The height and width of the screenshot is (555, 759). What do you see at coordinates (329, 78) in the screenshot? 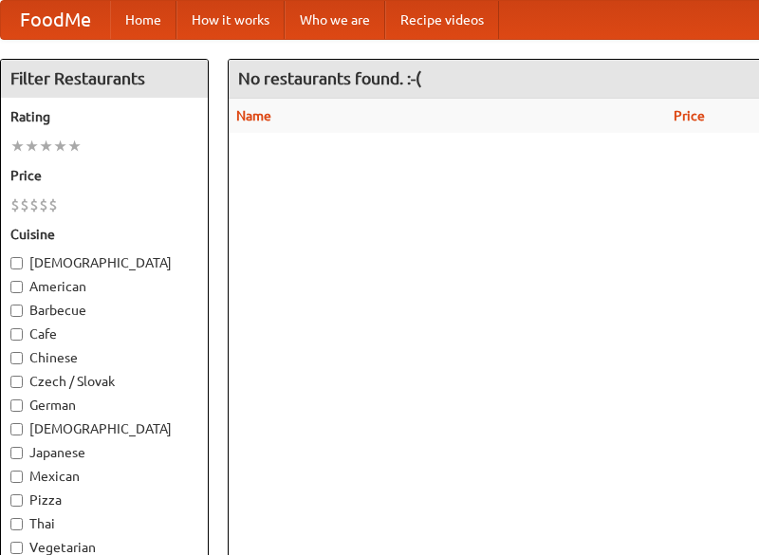
I see `ng-pluralize: No restaurants found. :-(` at bounding box center [329, 78].